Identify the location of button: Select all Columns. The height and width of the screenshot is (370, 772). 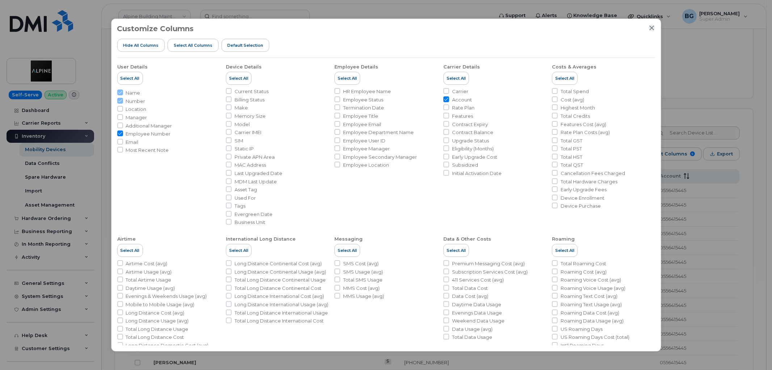
(193, 45).